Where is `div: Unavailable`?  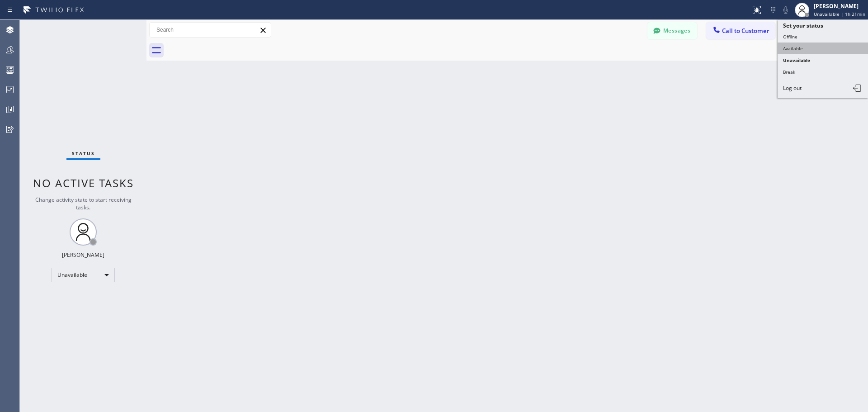 div: Unavailable is located at coordinates (83, 275).